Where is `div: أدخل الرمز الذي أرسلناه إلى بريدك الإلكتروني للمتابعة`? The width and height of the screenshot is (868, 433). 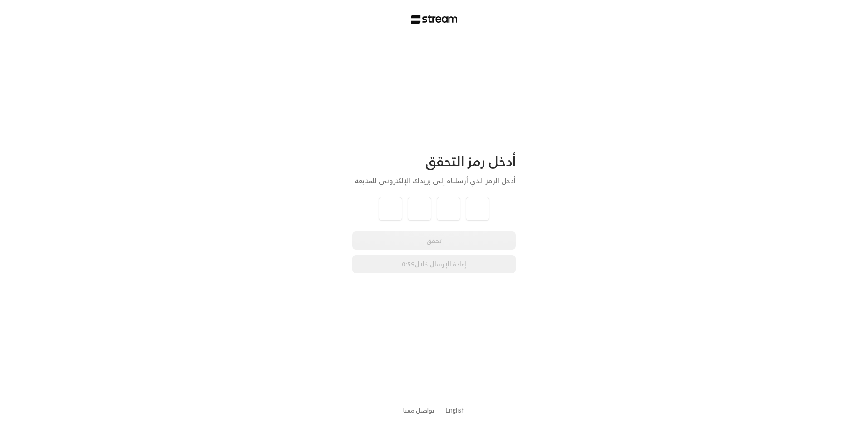
div: أدخل الرمز الذي أرسلناه إلى بريدك الإلكتروني للمتابعة is located at coordinates (434, 181).